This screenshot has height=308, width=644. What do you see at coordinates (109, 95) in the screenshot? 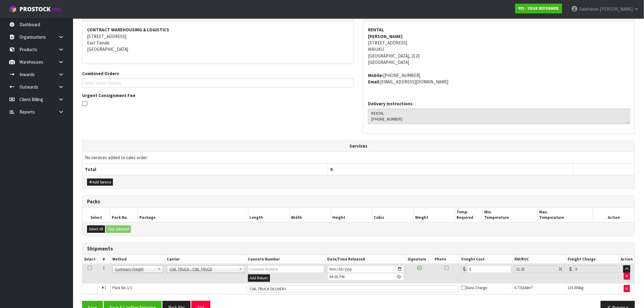
I see `label: Urgent Consignment Fee` at bounding box center [109, 95].